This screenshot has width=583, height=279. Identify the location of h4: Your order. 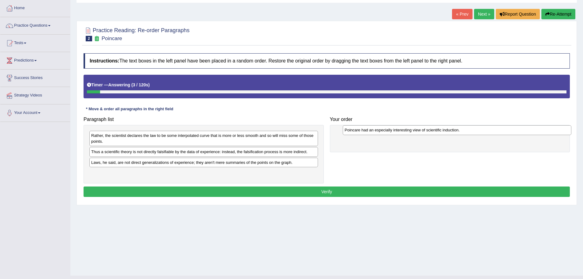
(450, 119).